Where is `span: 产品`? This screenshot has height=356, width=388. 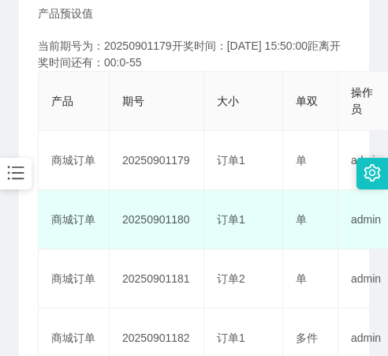 span: 产品 is located at coordinates (62, 101).